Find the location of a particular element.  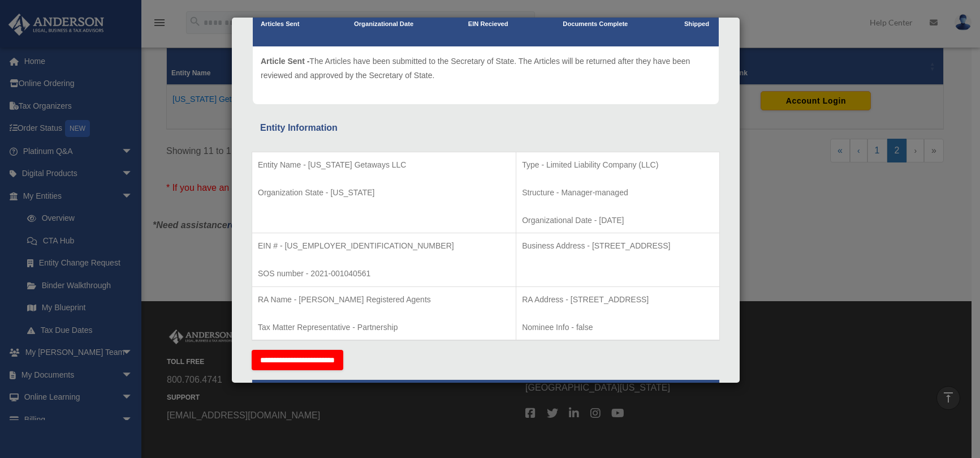

p: Type - Limited Liability Company (LLC) is located at coordinates (618, 165).